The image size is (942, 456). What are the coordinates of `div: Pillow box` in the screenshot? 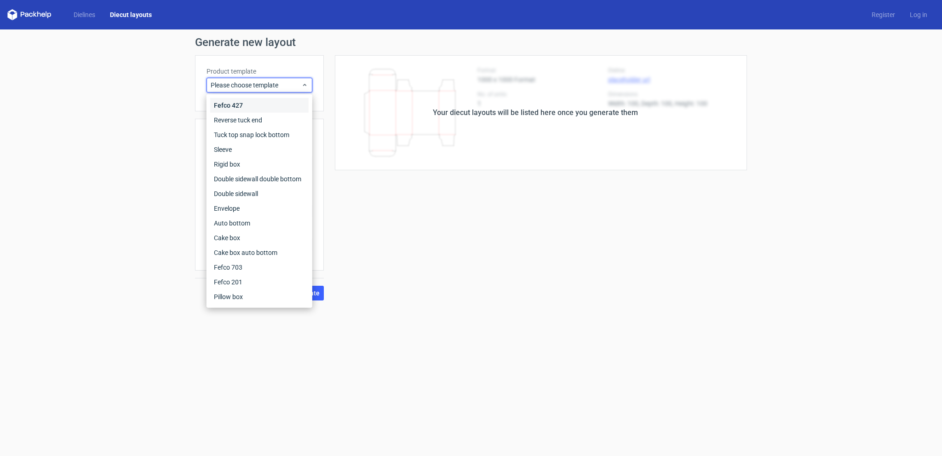 It's located at (259, 297).